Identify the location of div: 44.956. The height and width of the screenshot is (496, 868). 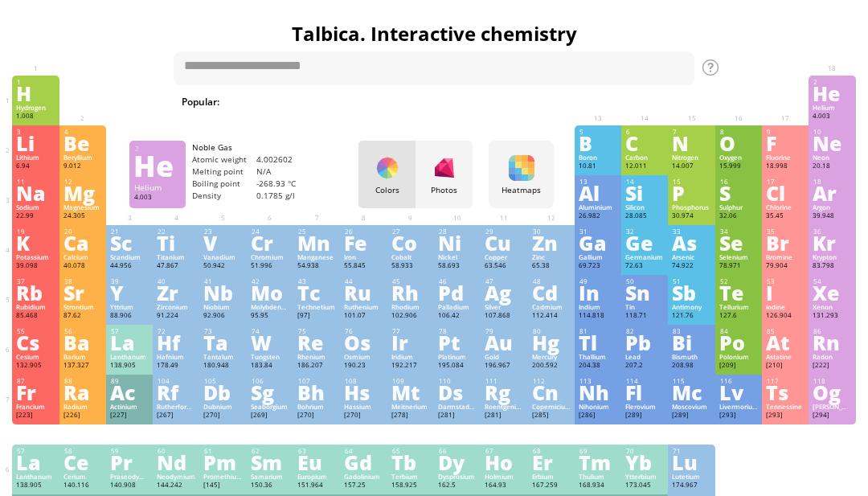
(129, 266).